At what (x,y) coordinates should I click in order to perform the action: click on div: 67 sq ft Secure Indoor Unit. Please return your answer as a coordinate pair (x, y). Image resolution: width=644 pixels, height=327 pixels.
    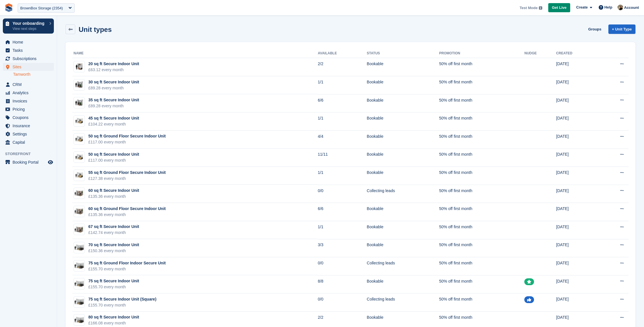
    Looking at the image, I should click on (114, 226).